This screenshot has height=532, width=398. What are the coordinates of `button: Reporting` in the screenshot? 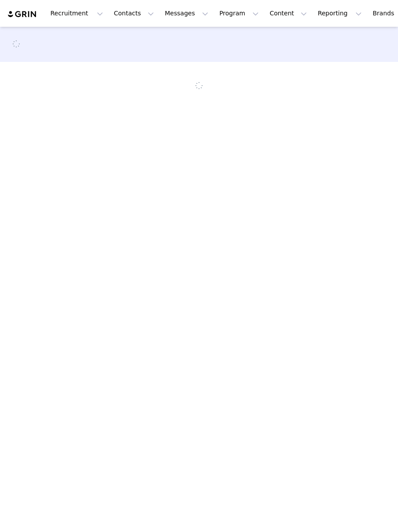 It's located at (340, 13).